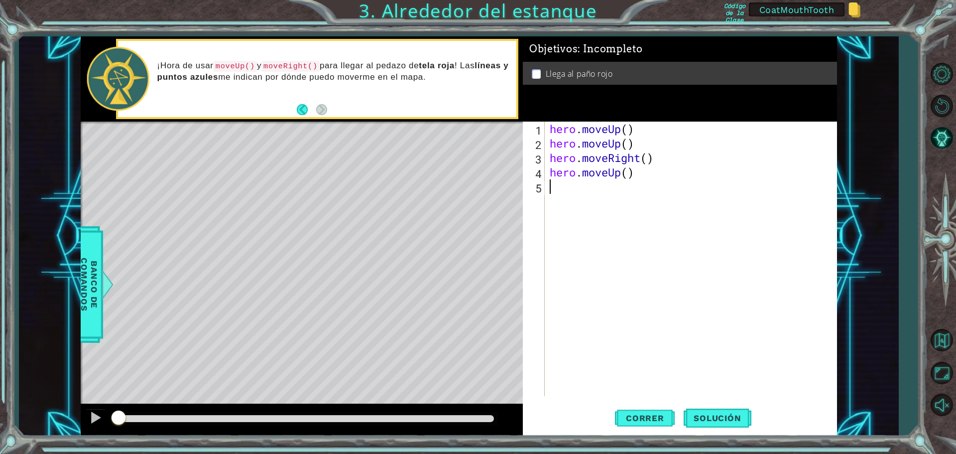  What do you see at coordinates (322, 110) in the screenshot?
I see `button: Next` at bounding box center [322, 110].